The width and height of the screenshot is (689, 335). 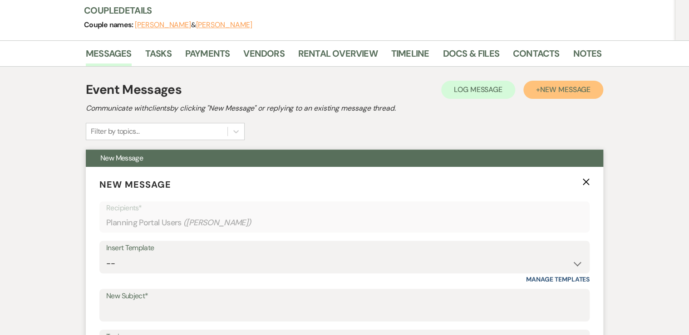 What do you see at coordinates (344, 108) in the screenshot?
I see `h2: Communicate with clients by clicking "New Message" or replying to an existing message thread.` at bounding box center [344, 108].